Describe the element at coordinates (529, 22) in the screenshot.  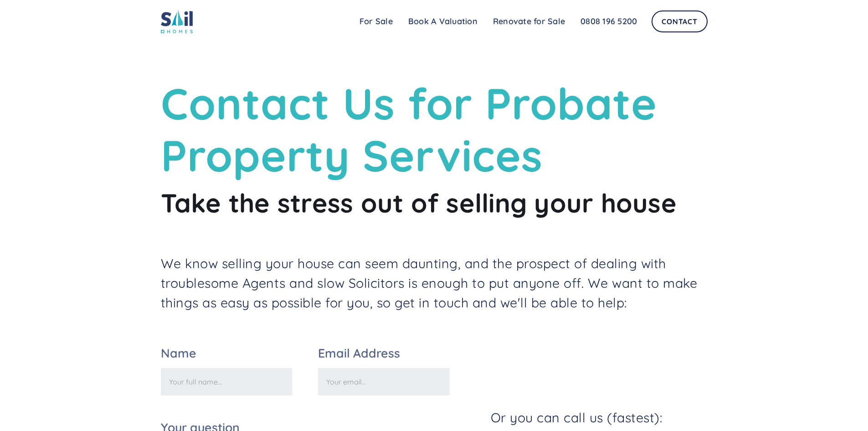
I see `a: Renovate for Sale` at that location.